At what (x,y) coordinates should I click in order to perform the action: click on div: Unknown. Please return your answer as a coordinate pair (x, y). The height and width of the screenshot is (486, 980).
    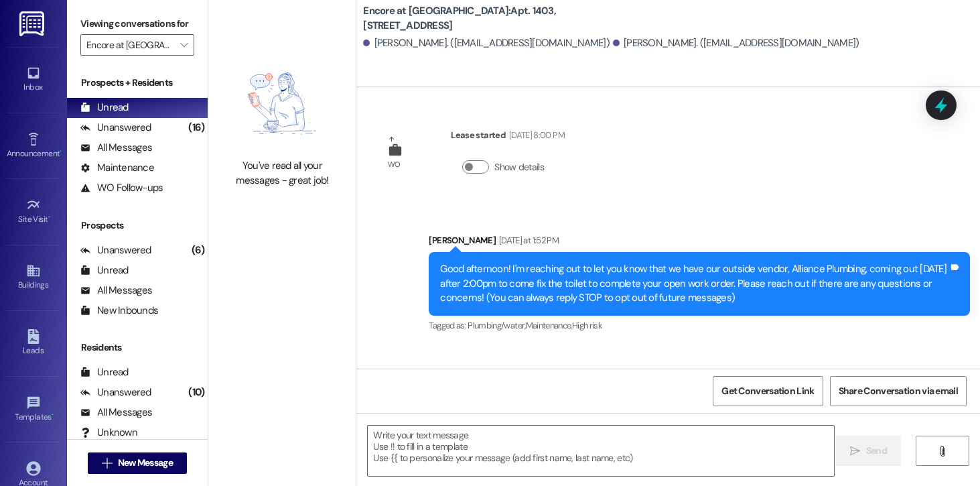
    Looking at the image, I should click on (108, 432).